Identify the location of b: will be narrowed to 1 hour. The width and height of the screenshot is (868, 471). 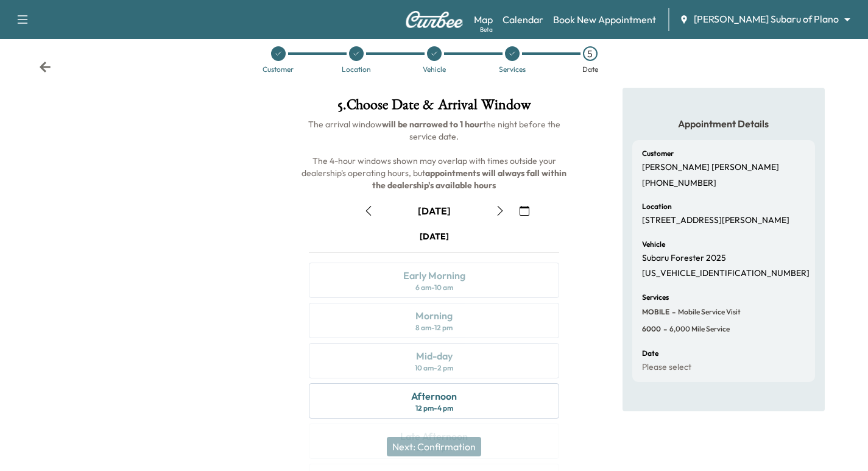
(433, 125).